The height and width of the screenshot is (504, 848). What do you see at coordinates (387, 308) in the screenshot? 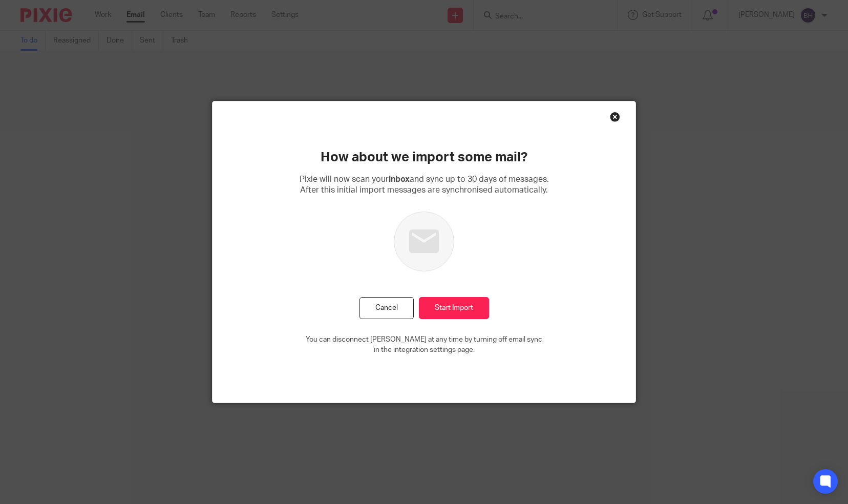
I see `button: Cancel` at bounding box center [387, 308].